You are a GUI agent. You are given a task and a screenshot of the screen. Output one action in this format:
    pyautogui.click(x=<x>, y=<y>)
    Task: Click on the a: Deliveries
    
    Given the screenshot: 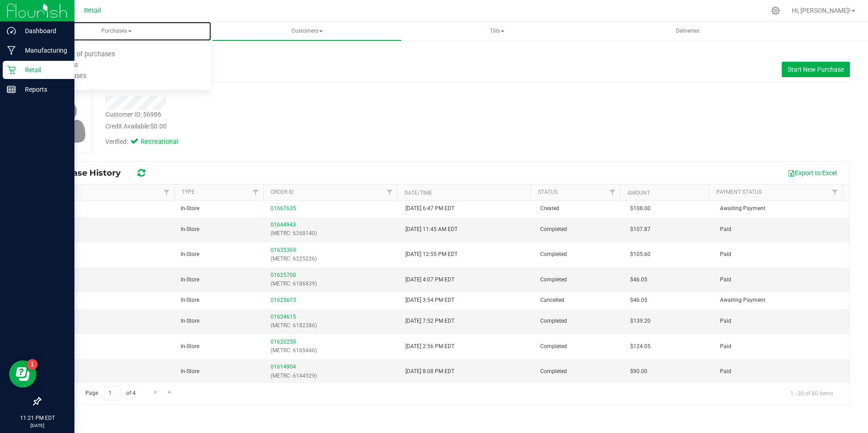 What is the action you would take?
    pyautogui.click(x=687, y=31)
    